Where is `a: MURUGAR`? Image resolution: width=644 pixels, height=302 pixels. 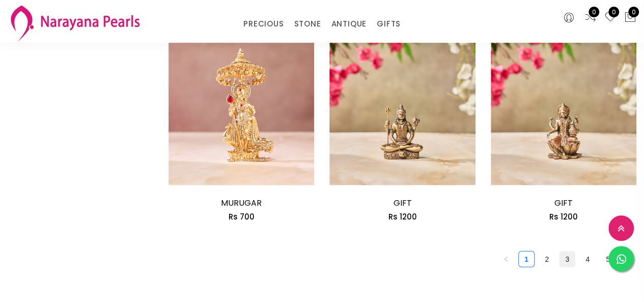
a: MURUGAR is located at coordinates (241, 203).